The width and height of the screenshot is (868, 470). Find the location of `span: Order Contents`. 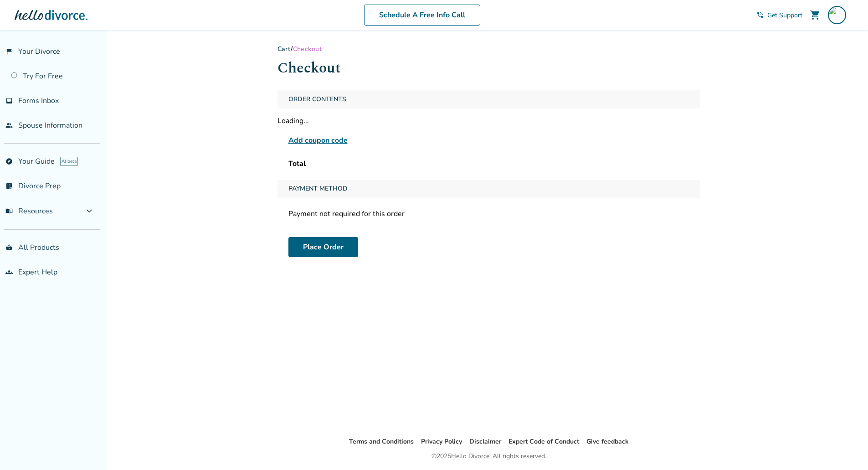

span: Order Contents is located at coordinates (317, 99).